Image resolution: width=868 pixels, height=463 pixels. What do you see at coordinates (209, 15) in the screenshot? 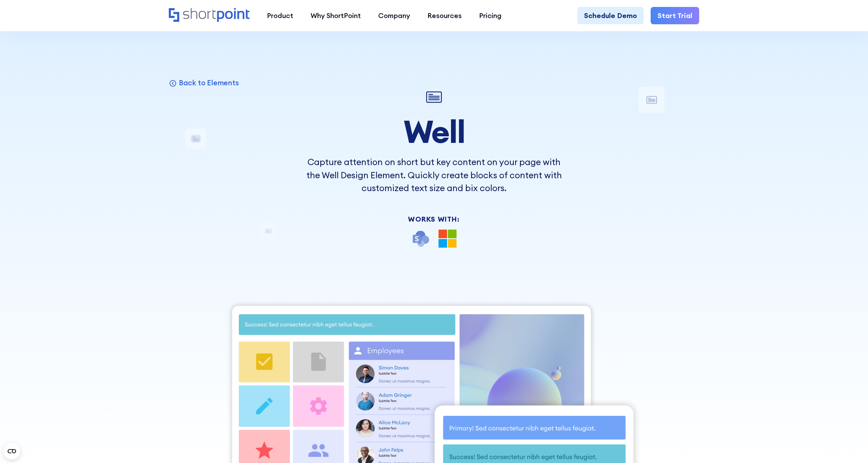
I see `a: Home` at bounding box center [209, 15].